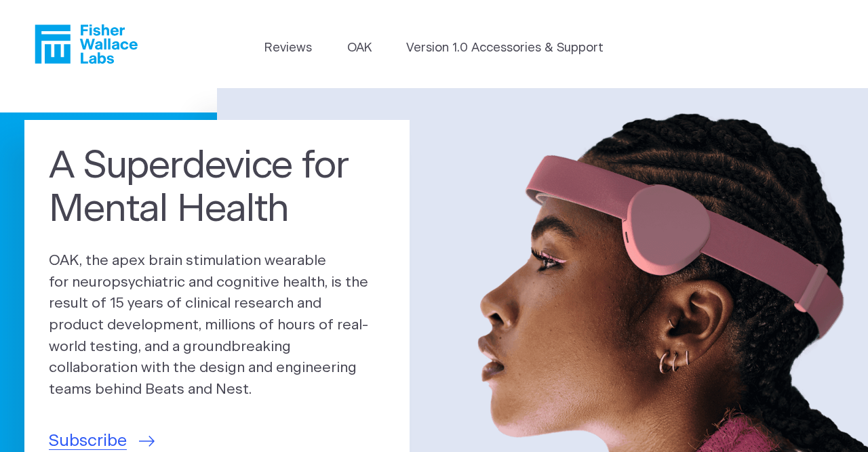 This screenshot has height=452, width=868. I want to click on a: OAK, so click(360, 48).